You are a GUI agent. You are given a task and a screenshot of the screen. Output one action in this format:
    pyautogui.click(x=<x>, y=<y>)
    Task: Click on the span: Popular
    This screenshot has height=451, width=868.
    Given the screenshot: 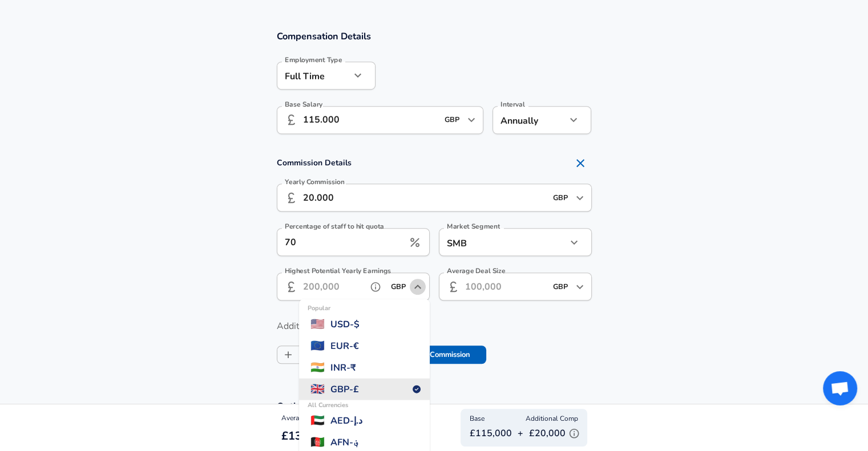 What is the action you would take?
    pyautogui.click(x=319, y=309)
    